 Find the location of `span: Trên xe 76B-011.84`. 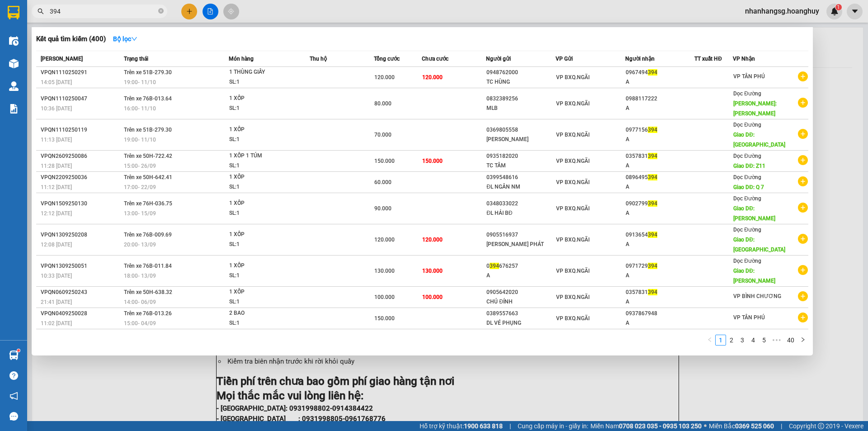

span: Trên xe 76B-011.84 is located at coordinates (148, 266).